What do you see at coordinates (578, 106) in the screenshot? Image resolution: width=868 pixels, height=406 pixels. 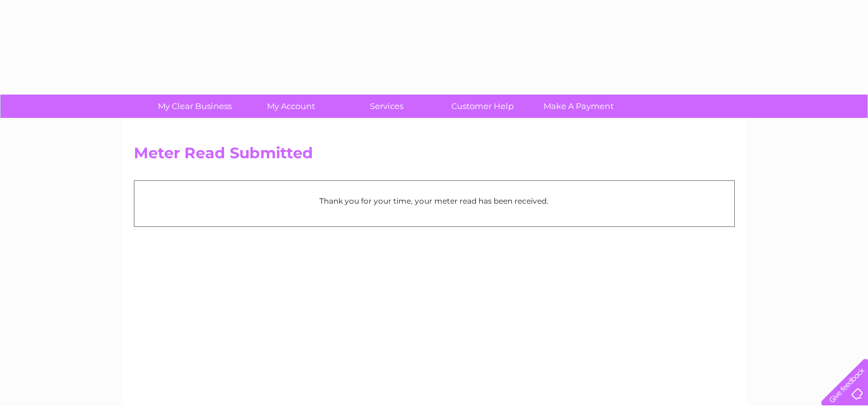 I see `a: Make A Payment` at bounding box center [578, 106].